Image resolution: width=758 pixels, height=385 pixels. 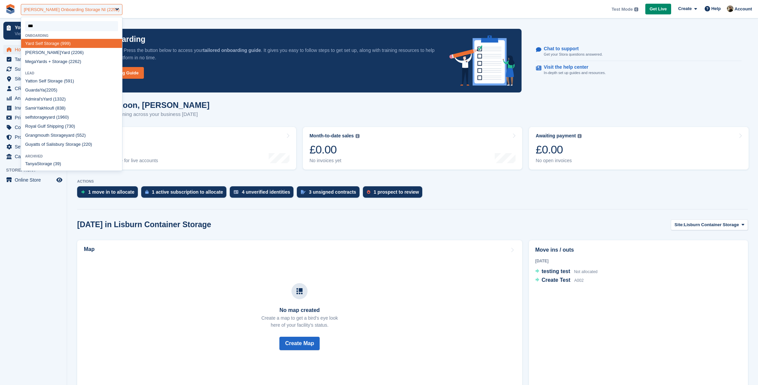 What do you see at coordinates (332, 192) in the screenshot?
I see `div: 3 unsigned contracts` at bounding box center [332, 192].